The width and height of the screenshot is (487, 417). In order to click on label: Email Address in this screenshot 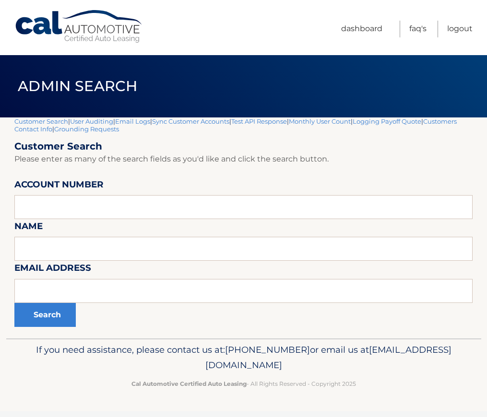, I will do `click(53, 269)`.